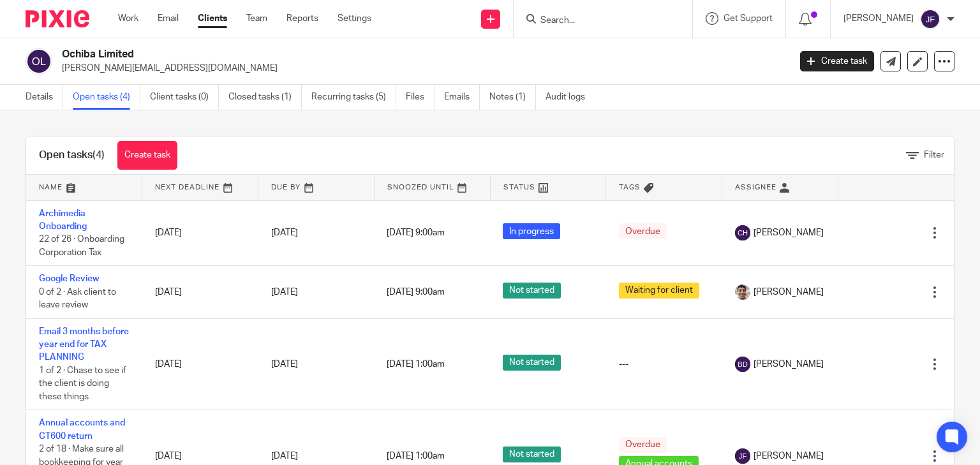  Describe the element at coordinates (58, 18) in the screenshot. I see `img: Pixie` at that location.